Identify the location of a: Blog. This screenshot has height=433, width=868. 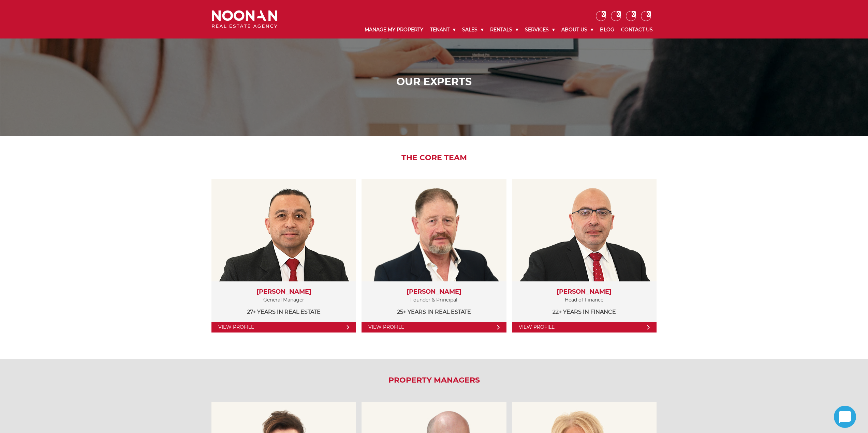
(607, 29).